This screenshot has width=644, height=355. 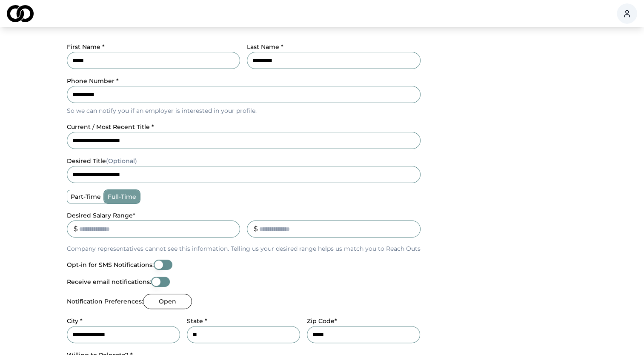 I want to click on label: Notification Preferences:, so click(x=105, y=302).